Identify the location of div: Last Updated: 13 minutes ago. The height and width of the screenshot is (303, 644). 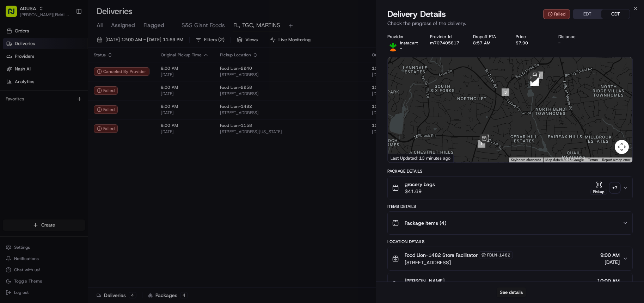
(420, 158).